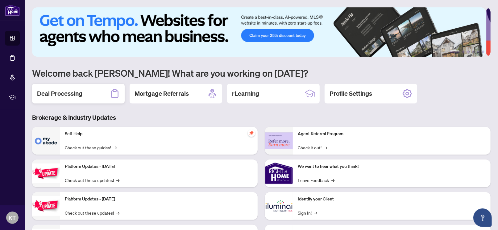 This screenshot has height=230, width=498. What do you see at coordinates (312, 148) in the screenshot?
I see `a: Check it out!→` at bounding box center [312, 148].